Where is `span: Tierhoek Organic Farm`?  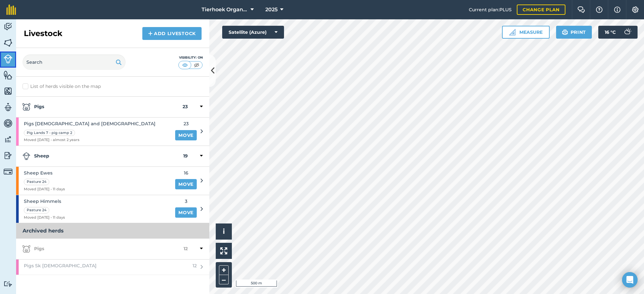
span: Tierhoek Organic Farm is located at coordinates (225, 10).